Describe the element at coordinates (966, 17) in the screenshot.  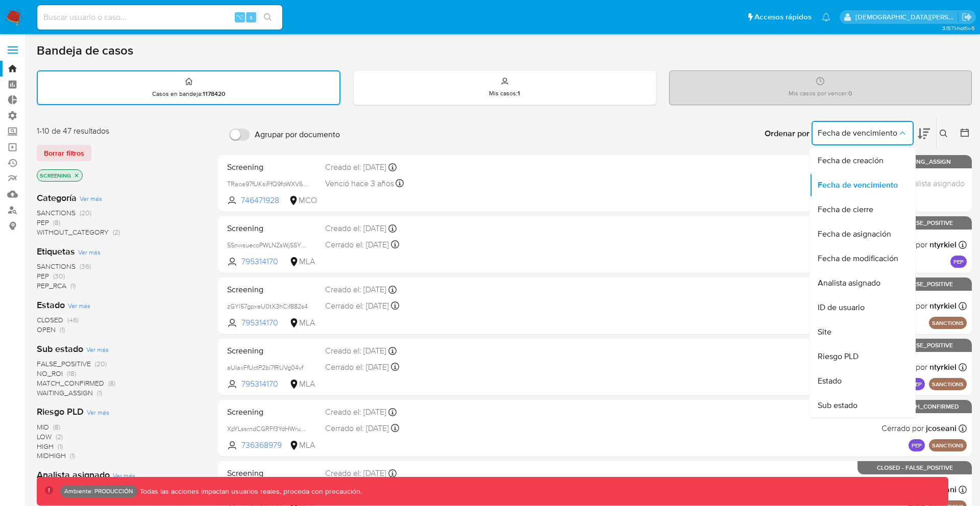
I see `a: Salir` at that location.